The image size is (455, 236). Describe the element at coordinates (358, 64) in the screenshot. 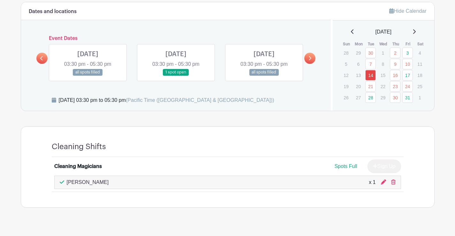

I see `p: 6` at that location.